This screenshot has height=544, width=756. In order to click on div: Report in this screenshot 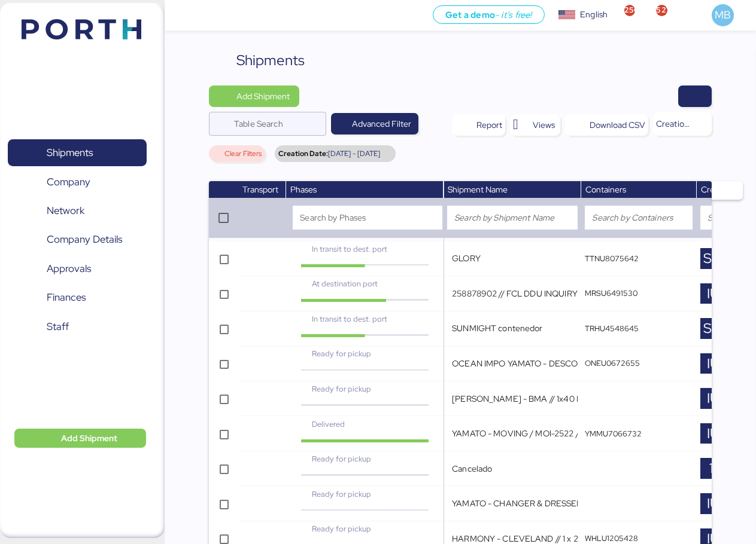, I will do `click(489, 125)`.